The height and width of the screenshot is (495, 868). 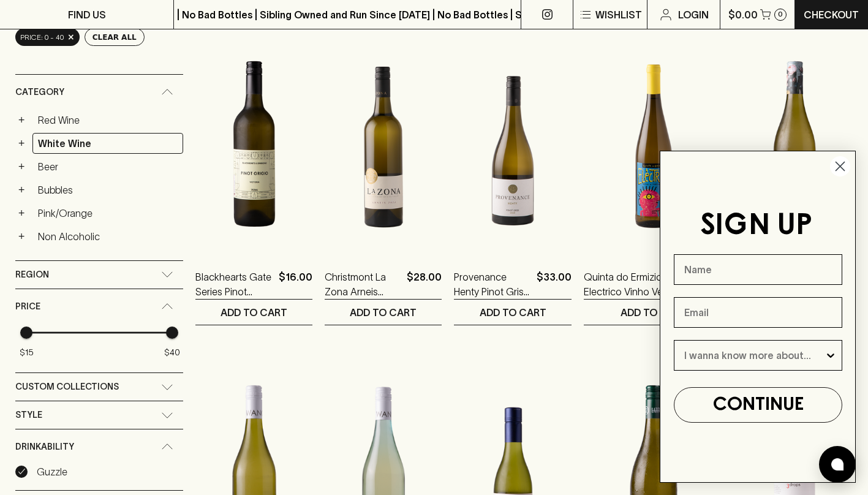 What do you see at coordinates (100, 387) in the screenshot?
I see `div: Custom Collections` at bounding box center [100, 387].